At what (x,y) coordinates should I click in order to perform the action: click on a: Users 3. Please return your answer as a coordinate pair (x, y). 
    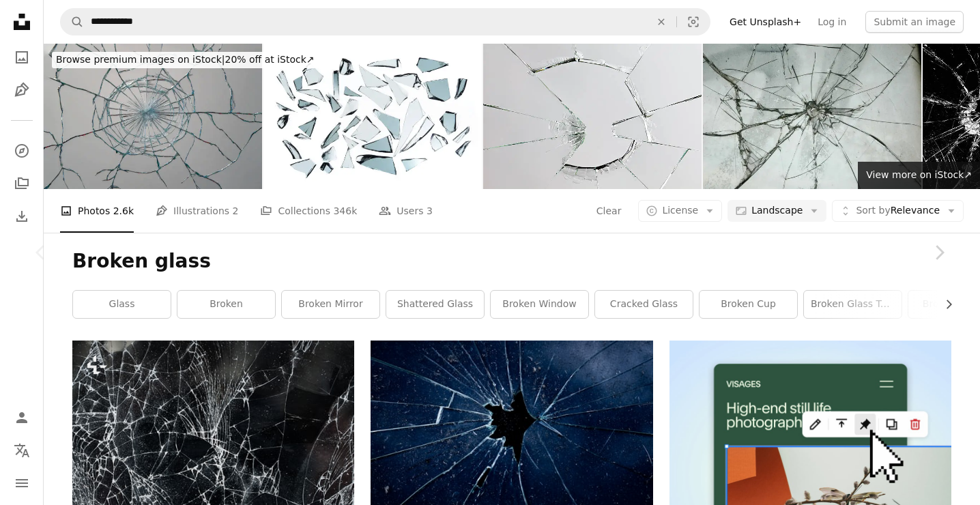
    Looking at the image, I should click on (405, 211).